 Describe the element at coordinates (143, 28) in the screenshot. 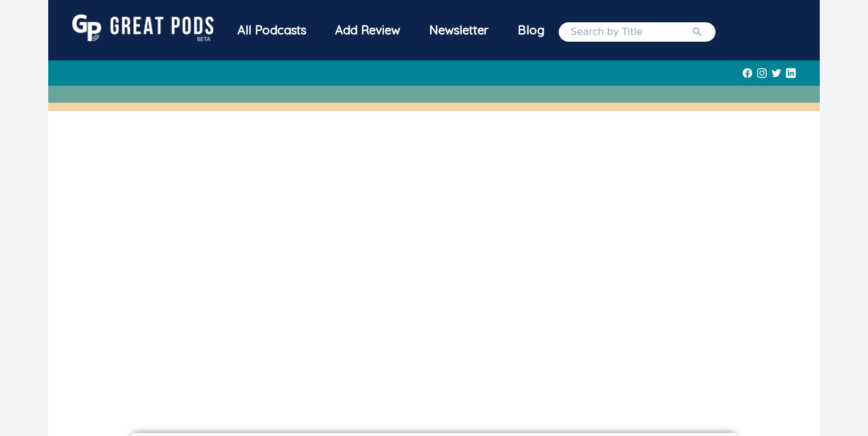

I see `img: GreatPods` at that location.